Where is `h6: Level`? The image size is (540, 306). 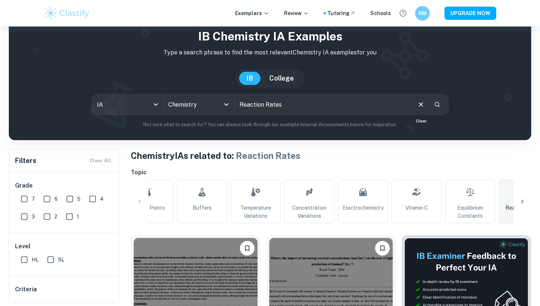 h6: Level is located at coordinates (64, 246).